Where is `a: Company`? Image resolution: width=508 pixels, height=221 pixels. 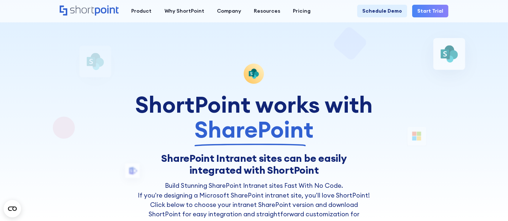
a: Company is located at coordinates (229, 11).